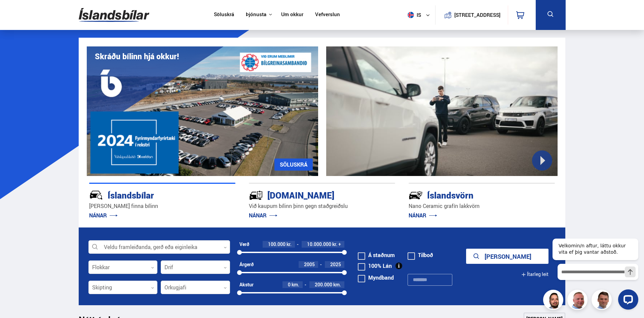  Describe the element at coordinates (323, 285) in the screenshot. I see `span: 200.000` at that location.